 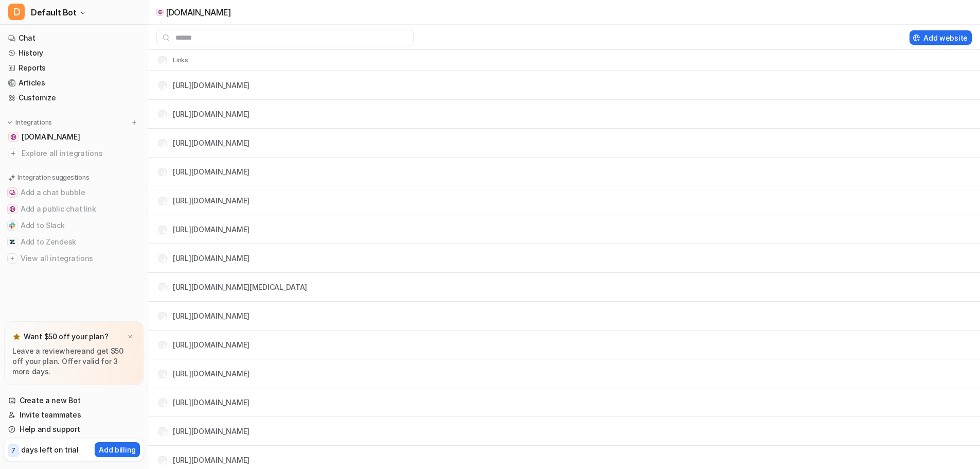 What do you see at coordinates (17, 336) in the screenshot?
I see `img: star` at bounding box center [17, 336].